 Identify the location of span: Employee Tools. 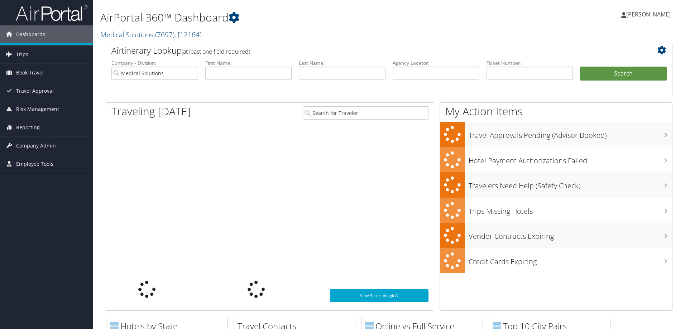
(35, 164).